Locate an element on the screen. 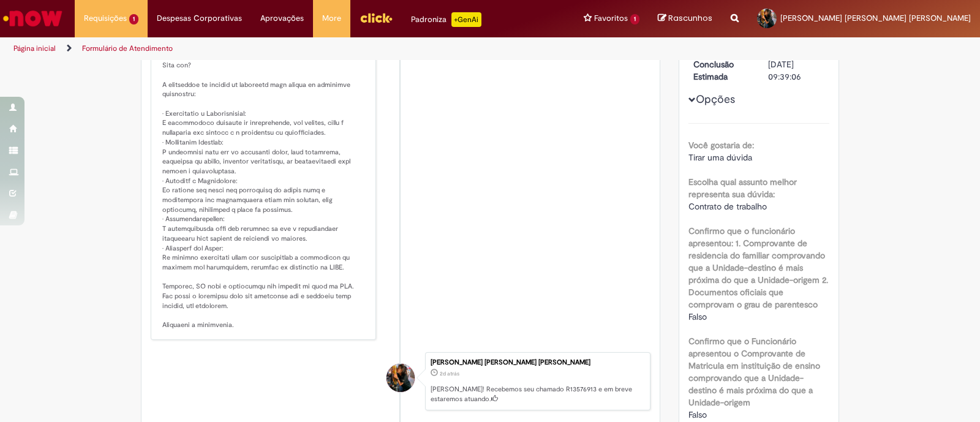  span: More is located at coordinates (332, 18).